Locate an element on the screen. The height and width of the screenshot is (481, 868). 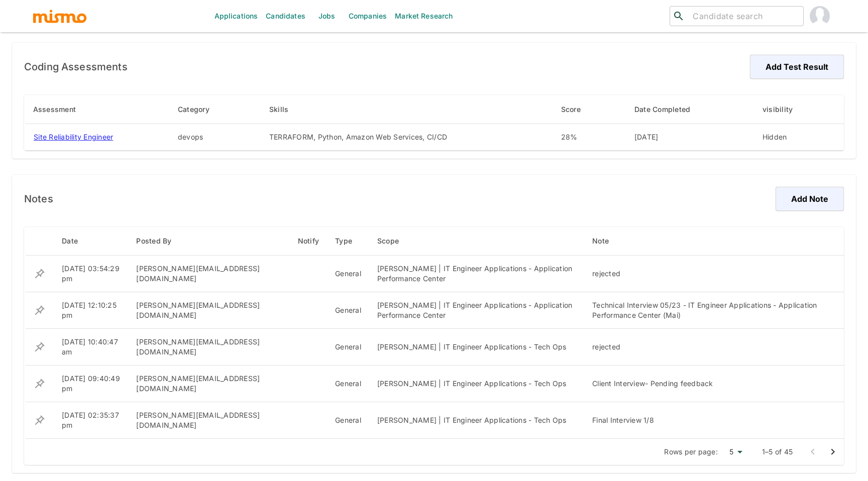
a: Site Reliability Engineer is located at coordinates (73, 137).